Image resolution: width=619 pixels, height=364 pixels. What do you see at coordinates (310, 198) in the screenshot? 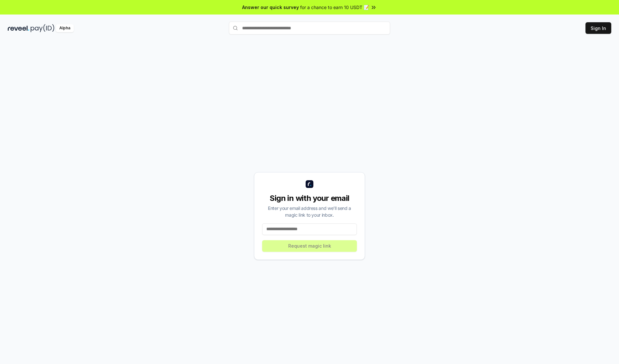
I see `div: Sign in with your email` at bounding box center [310, 198].